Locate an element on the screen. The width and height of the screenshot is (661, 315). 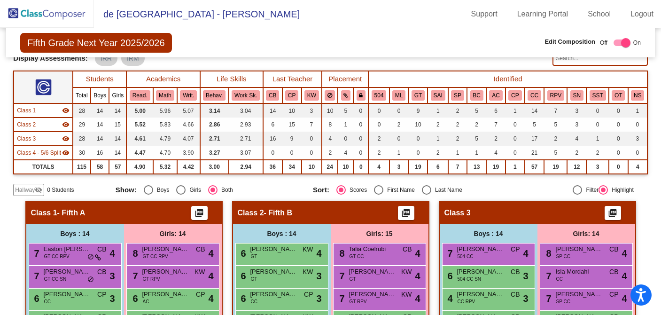
button: Read. is located at coordinates (140, 95).